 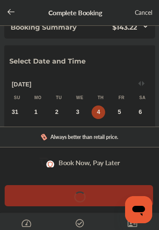 What do you see at coordinates (119, 112) in the screenshot?
I see `div: Choose Friday, September 5th, 2025` at bounding box center [119, 112].